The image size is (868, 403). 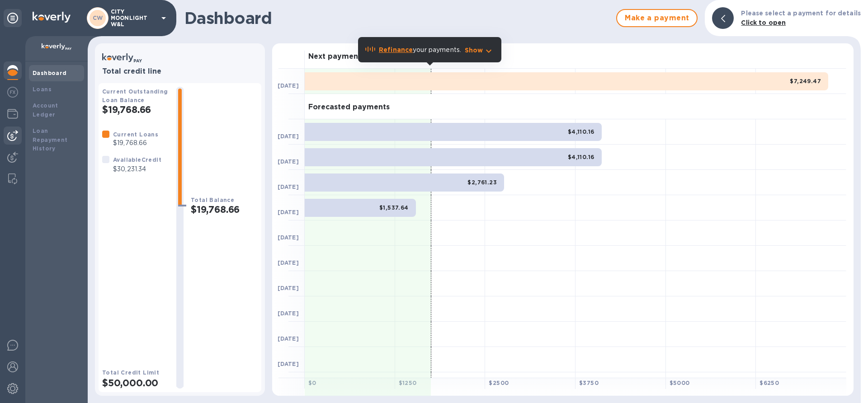 I want to click on div: Unpin categories, so click(x=13, y=18).